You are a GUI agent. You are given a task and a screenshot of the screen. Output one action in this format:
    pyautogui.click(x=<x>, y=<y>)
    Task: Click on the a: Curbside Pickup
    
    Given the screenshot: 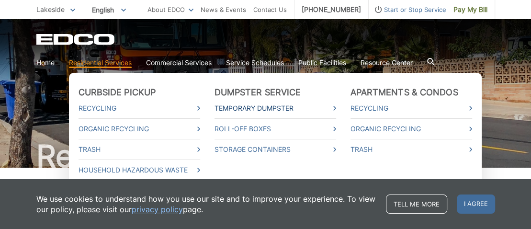 What is the action you would take?
    pyautogui.click(x=117, y=92)
    